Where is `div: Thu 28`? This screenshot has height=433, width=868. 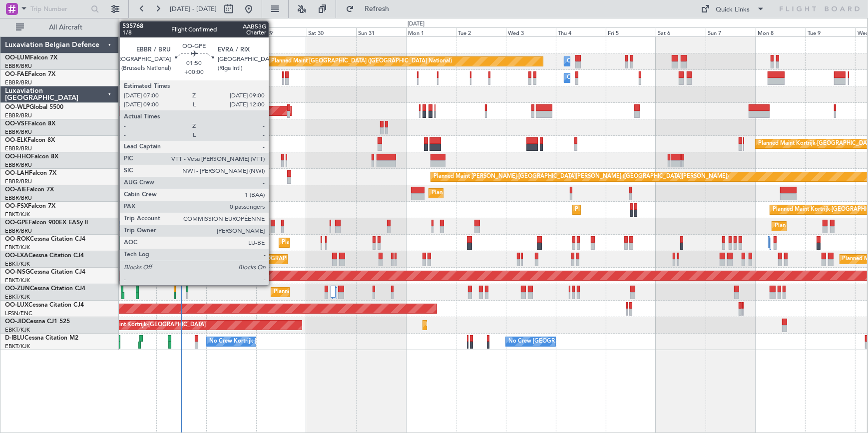 div: Thu 28 is located at coordinates (231, 32).